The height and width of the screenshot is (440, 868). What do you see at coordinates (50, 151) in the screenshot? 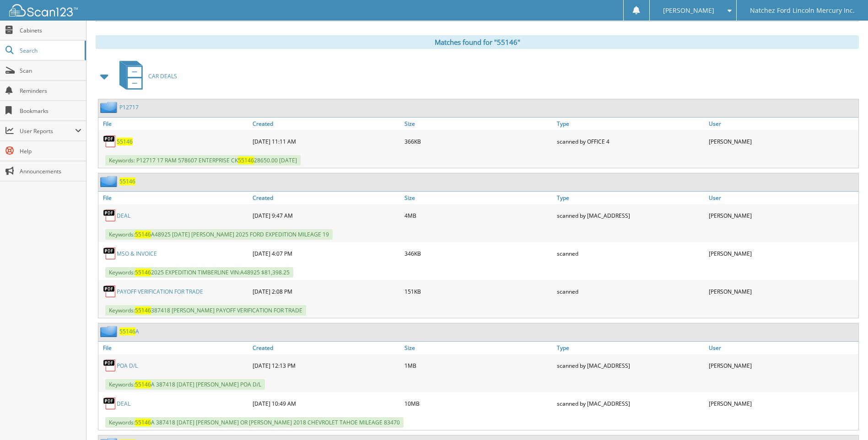
I see `span: Help` at bounding box center [50, 151].